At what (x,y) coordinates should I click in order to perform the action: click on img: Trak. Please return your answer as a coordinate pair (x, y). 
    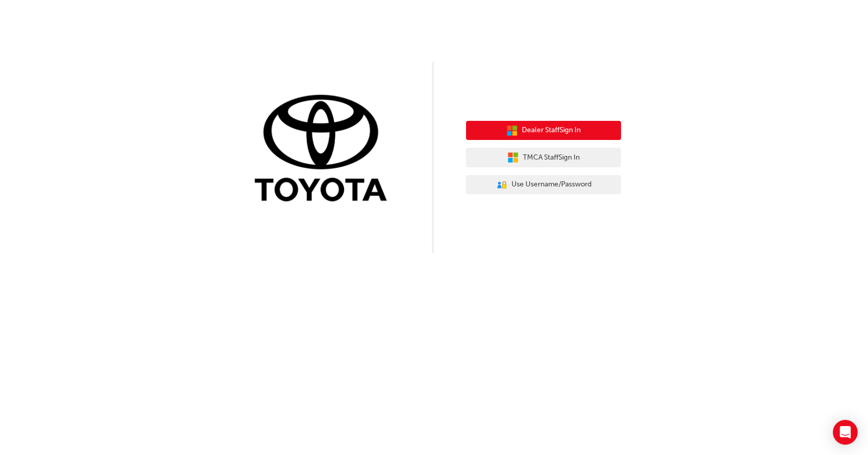
    Looking at the image, I should click on (324, 149).